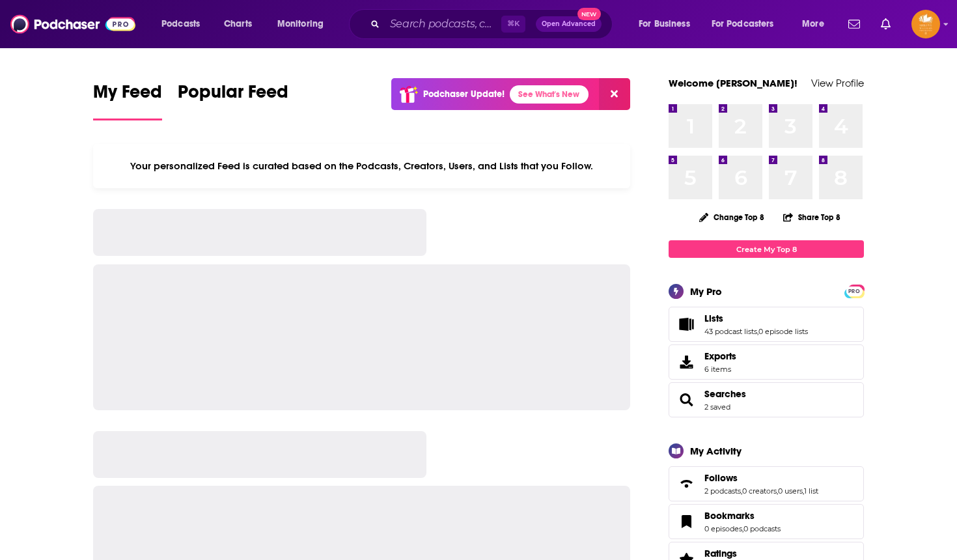 The image size is (957, 560). What do you see at coordinates (706, 291) in the screenshot?
I see `div: My Pro` at bounding box center [706, 291].